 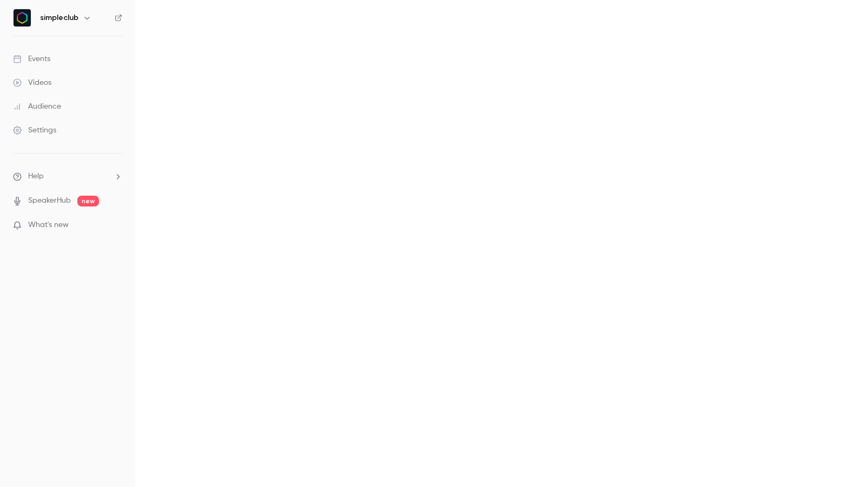 I want to click on li: help-dropdown-opener, so click(x=67, y=176).